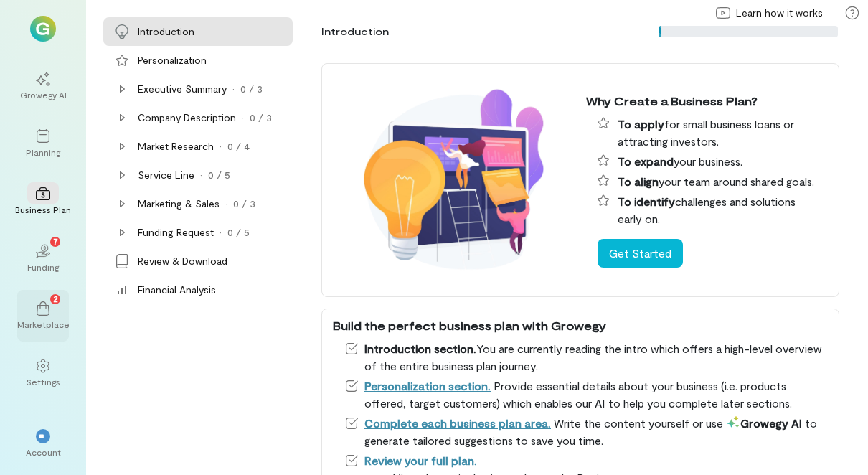 This screenshot has height=475, width=868. What do you see at coordinates (43, 201) in the screenshot?
I see `a: Business Plan` at bounding box center [43, 201].